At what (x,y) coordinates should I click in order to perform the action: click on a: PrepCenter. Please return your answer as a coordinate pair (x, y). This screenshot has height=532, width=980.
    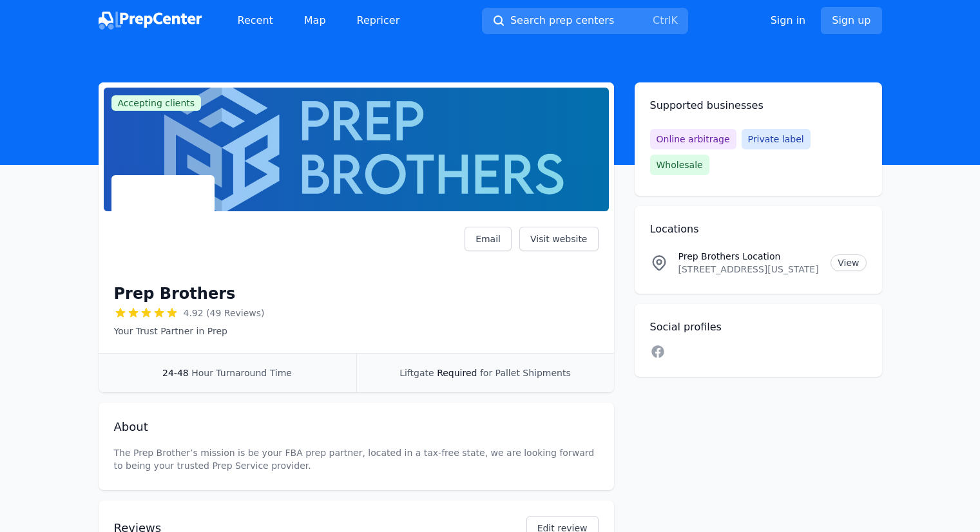
    Looking at the image, I should click on (150, 21).